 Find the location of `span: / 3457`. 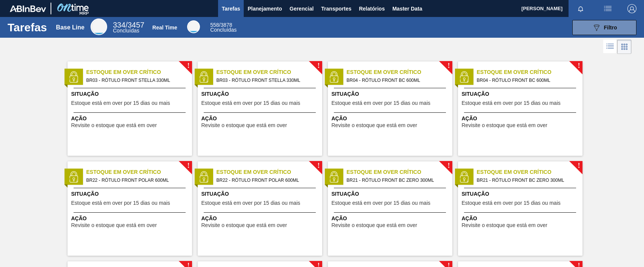

span: / 3457 is located at coordinates (129, 25).